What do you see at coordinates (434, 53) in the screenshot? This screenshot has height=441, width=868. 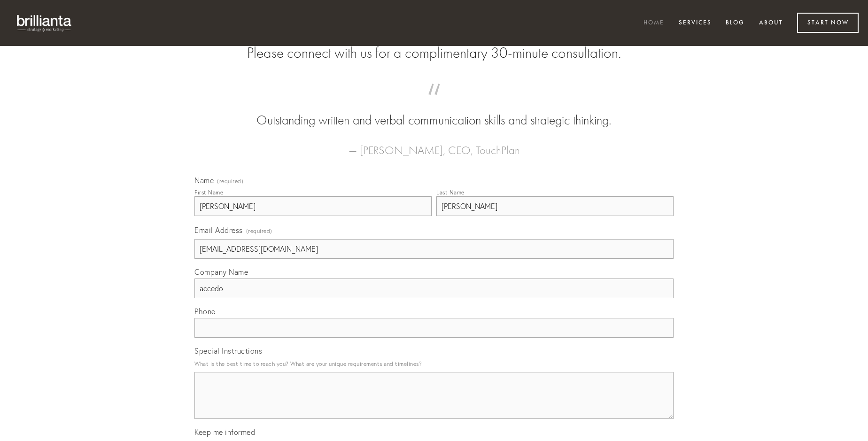 I see `h2: Please connect with us for a complimentary 30-minute consultation.` at bounding box center [434, 53].